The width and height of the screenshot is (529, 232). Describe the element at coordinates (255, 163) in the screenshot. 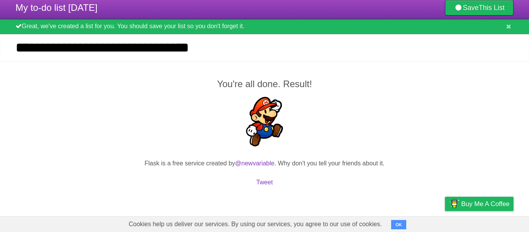

I see `a: @newvariable` at that location.